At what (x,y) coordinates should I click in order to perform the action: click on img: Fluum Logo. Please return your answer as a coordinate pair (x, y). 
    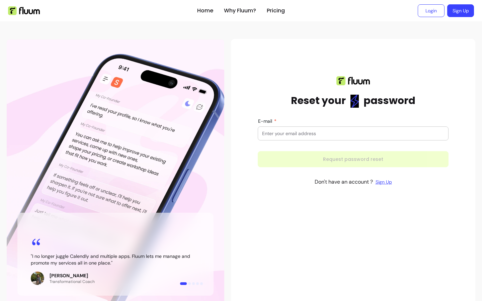
    Looking at the image, I should click on (24, 11).